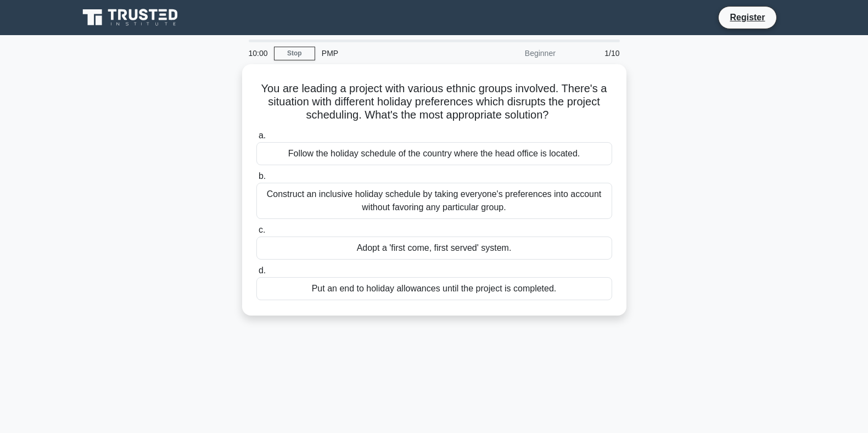 This screenshot has height=433, width=868. I want to click on a: Register, so click(747, 17).